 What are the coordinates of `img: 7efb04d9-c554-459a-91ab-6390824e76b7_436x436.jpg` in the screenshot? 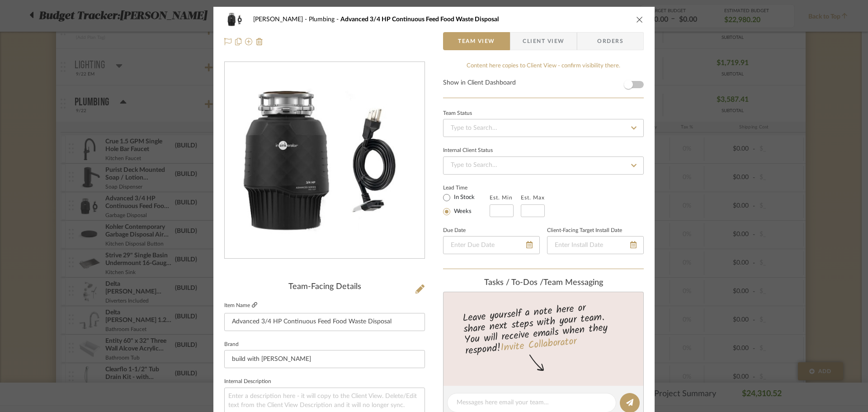 It's located at (324, 161).